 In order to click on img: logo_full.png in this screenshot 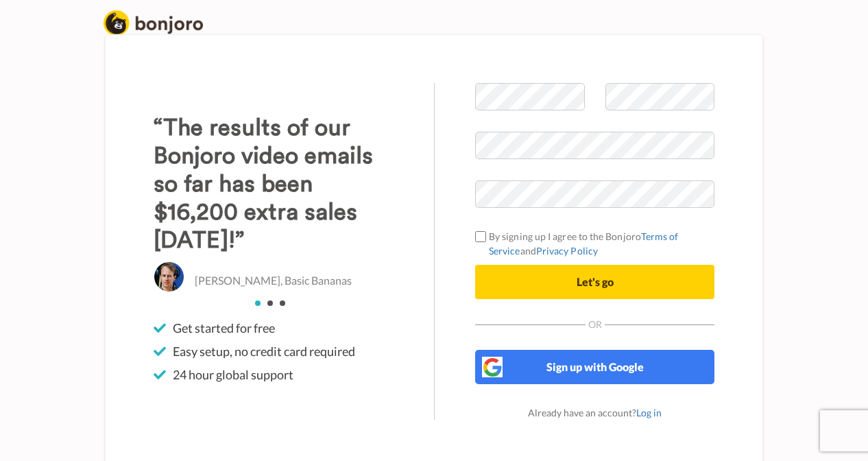, I will do `click(153, 23)`.